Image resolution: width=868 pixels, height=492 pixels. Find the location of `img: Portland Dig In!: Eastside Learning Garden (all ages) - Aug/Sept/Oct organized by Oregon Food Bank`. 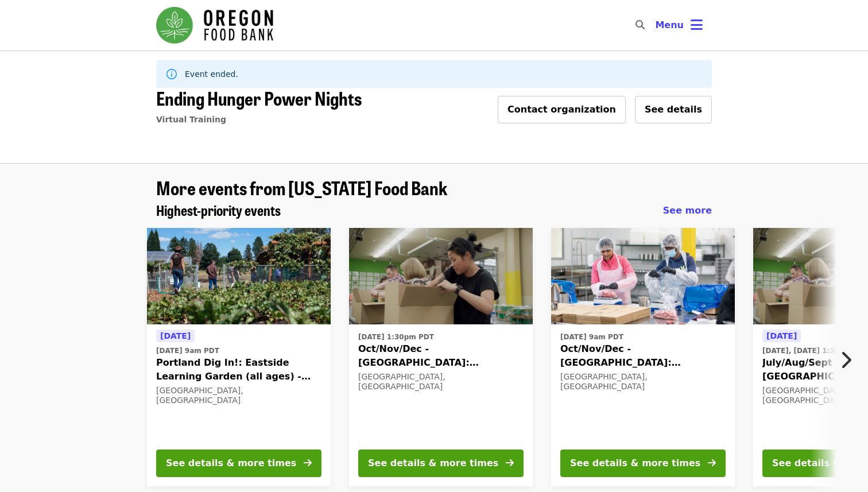

img: Portland Dig In!: Eastside Learning Garden (all ages) - Aug/Sept/Oct organized by Oregon Food Bank is located at coordinates (239, 276).